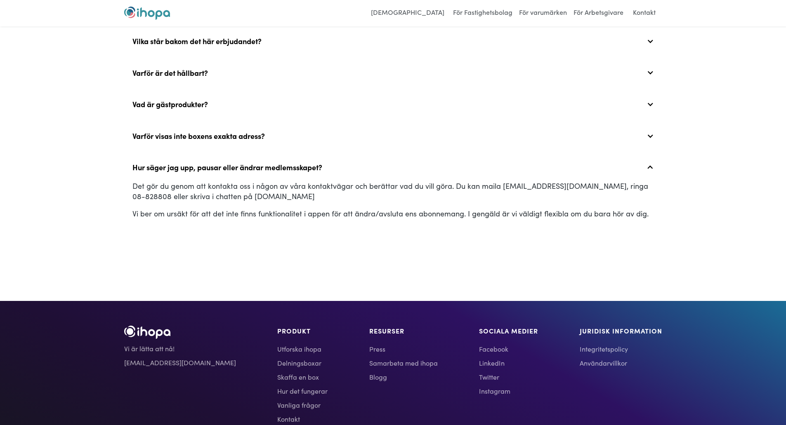  What do you see at coordinates (621, 363) in the screenshot?
I see `a: Användarvillkor` at bounding box center [621, 363].